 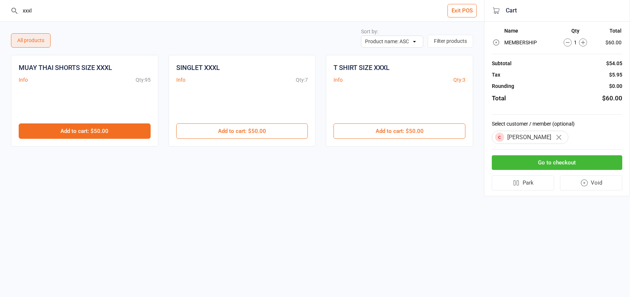 I want to click on div: $5.95, so click(x=616, y=75).